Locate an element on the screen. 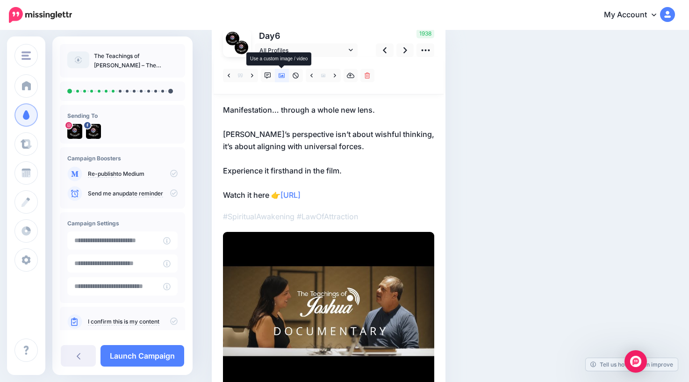 The height and width of the screenshot is (382, 689). p: Send me an is located at coordinates (133, 194).